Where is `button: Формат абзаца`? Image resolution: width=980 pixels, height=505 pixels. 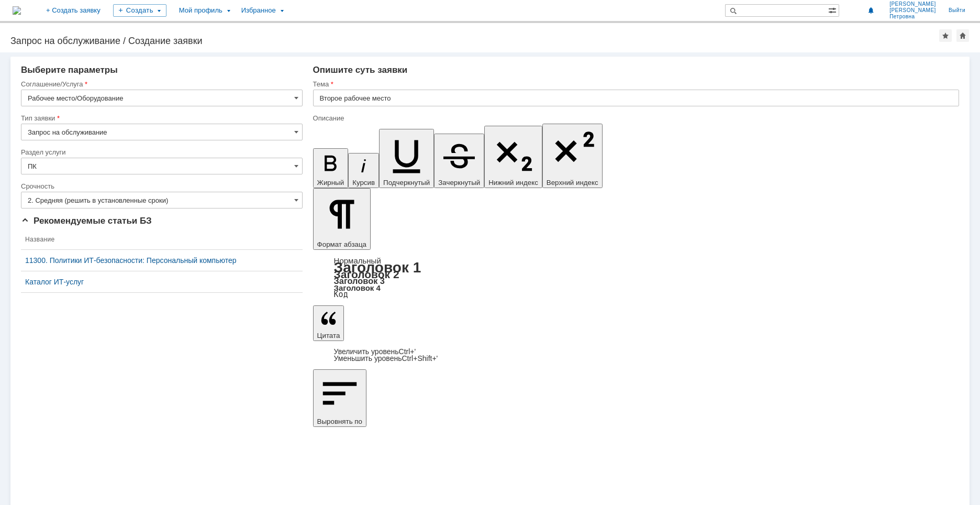
button: Формат абзаца is located at coordinates (342, 219).